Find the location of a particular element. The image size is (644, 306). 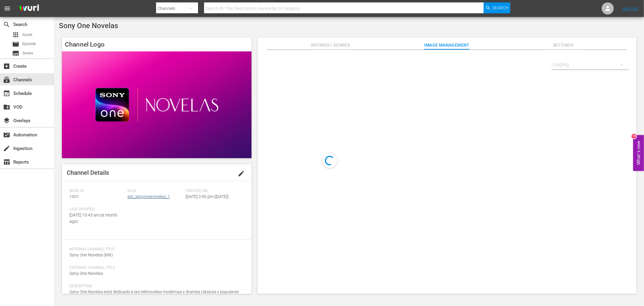

span: Overlays is located at coordinates (7, 120).